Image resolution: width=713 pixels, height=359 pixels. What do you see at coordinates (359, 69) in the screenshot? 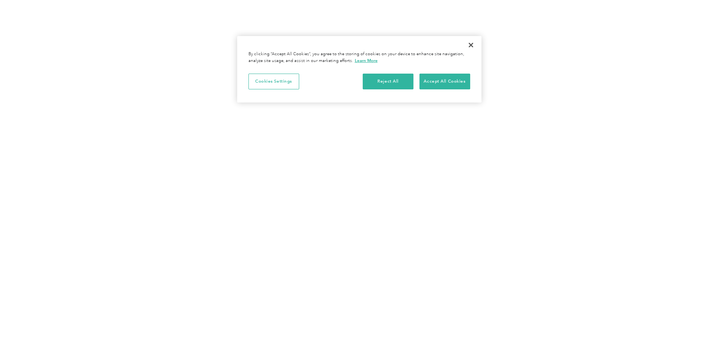
I see `div: Cookie banner` at bounding box center [359, 69].